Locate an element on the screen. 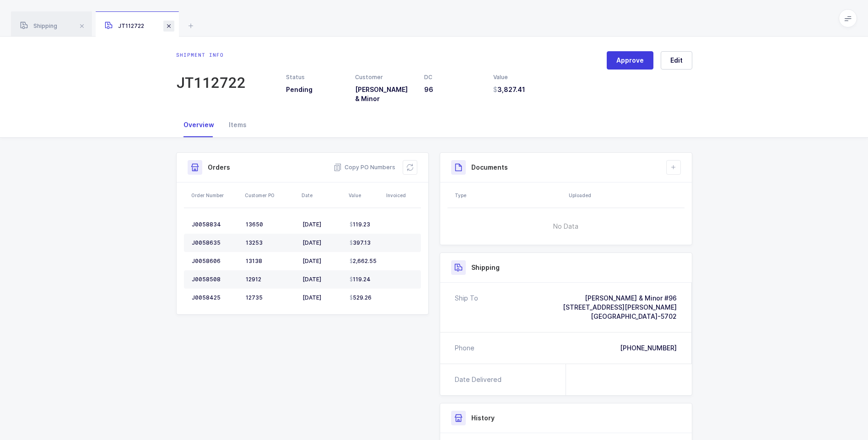  div: J0058508 is located at coordinates (215, 280).